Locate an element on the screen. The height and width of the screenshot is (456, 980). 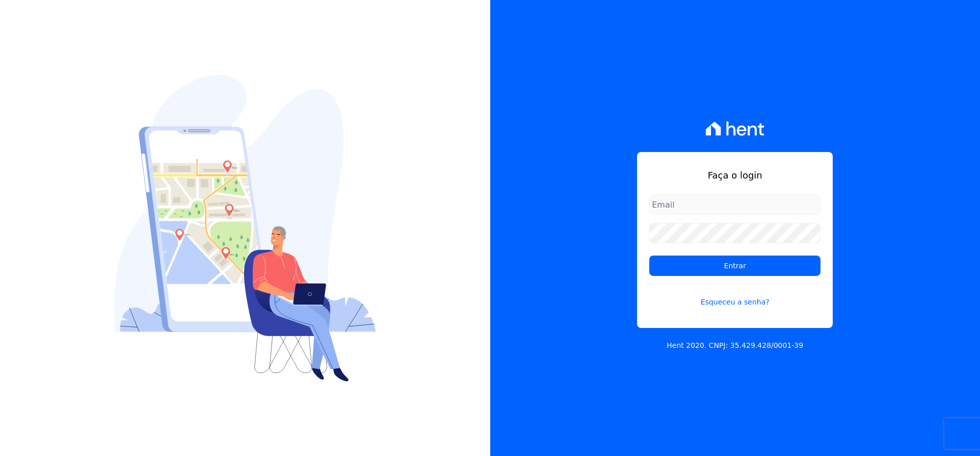
a: Esqueceu a senha? is located at coordinates (735, 296).